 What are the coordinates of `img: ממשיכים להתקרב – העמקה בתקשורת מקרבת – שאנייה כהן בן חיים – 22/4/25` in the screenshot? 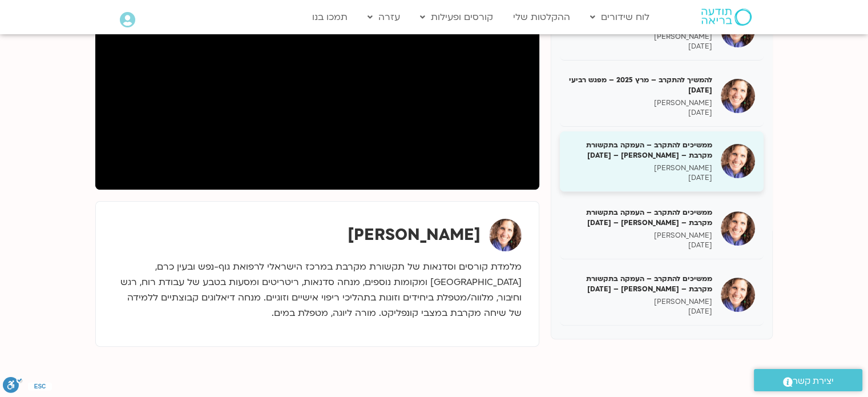 It's located at (738, 295).